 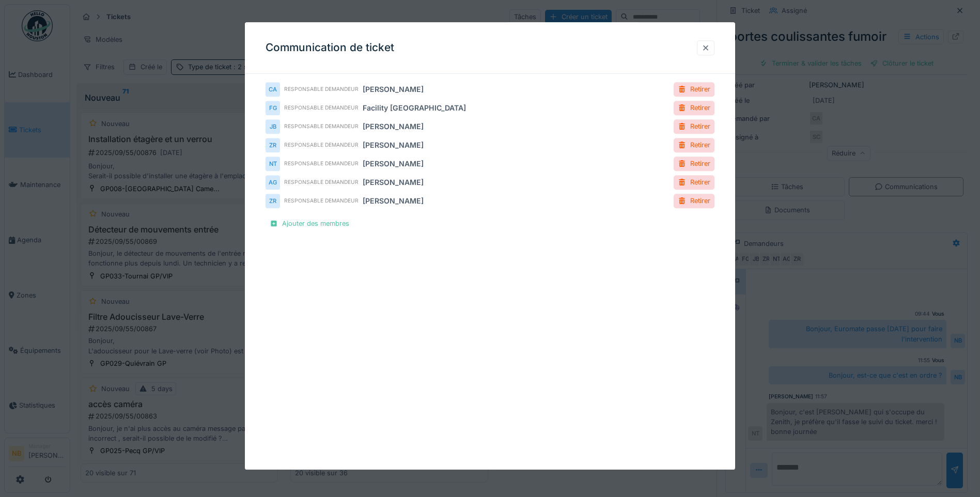 I want to click on div: FG, so click(x=273, y=108).